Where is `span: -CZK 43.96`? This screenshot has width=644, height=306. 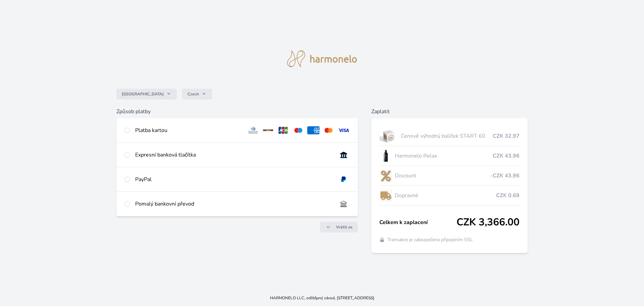 span: -CZK 43.96 is located at coordinates (505, 176).